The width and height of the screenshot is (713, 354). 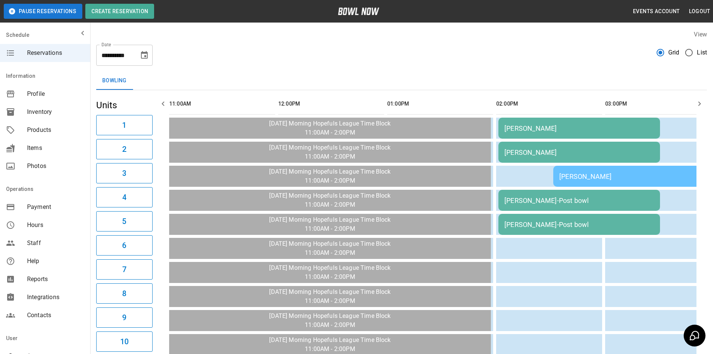 What do you see at coordinates (700, 11) in the screenshot?
I see `button: Logout` at bounding box center [700, 11].